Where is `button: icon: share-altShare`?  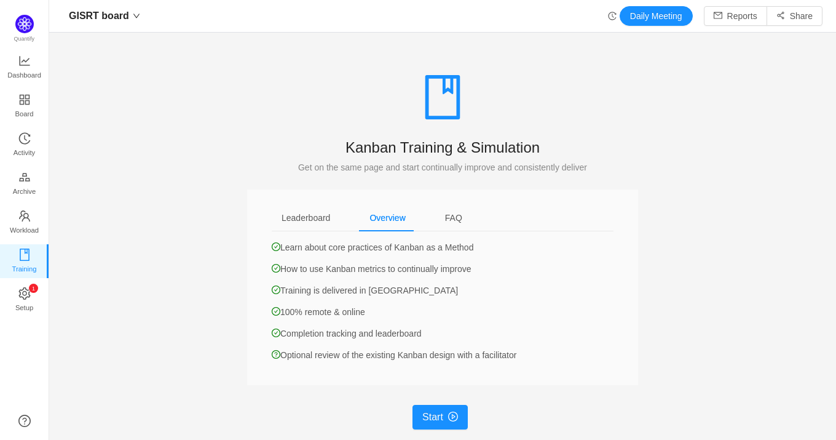
button: icon: share-altShare is located at coordinates (794, 16).